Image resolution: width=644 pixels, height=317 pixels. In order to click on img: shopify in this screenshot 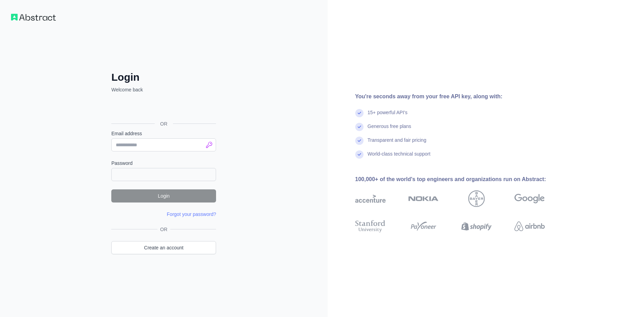, I will do `click(476, 226)`.